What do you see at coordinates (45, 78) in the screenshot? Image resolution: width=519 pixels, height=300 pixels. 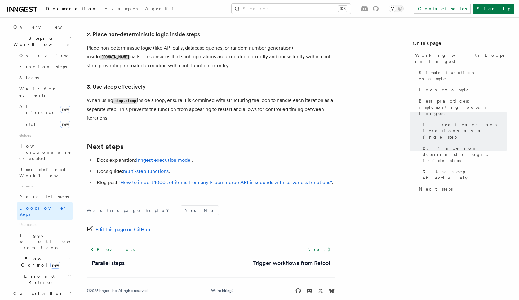 I see `a: Sleeps` at bounding box center [45, 78].